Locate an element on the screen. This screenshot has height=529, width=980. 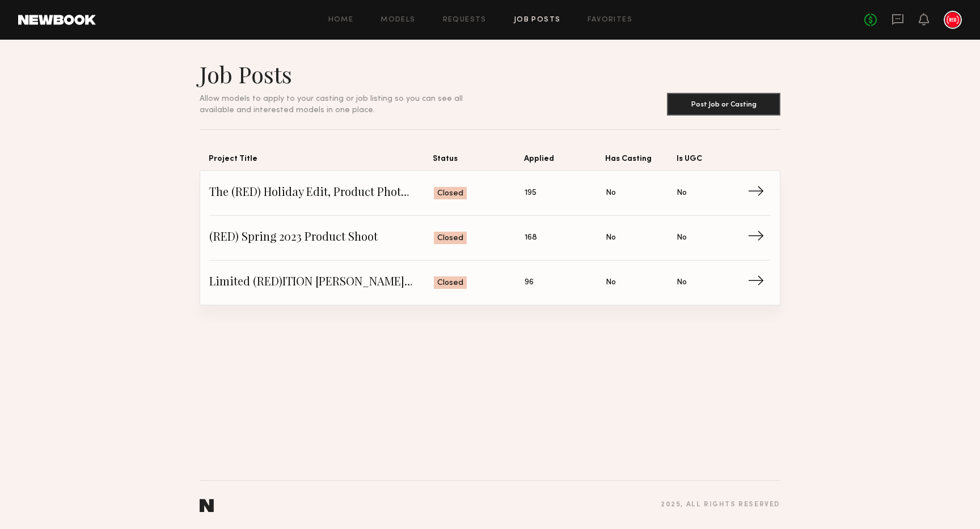
span: (RED) Spring 2023 Product Shoot is located at coordinates (322, 238).